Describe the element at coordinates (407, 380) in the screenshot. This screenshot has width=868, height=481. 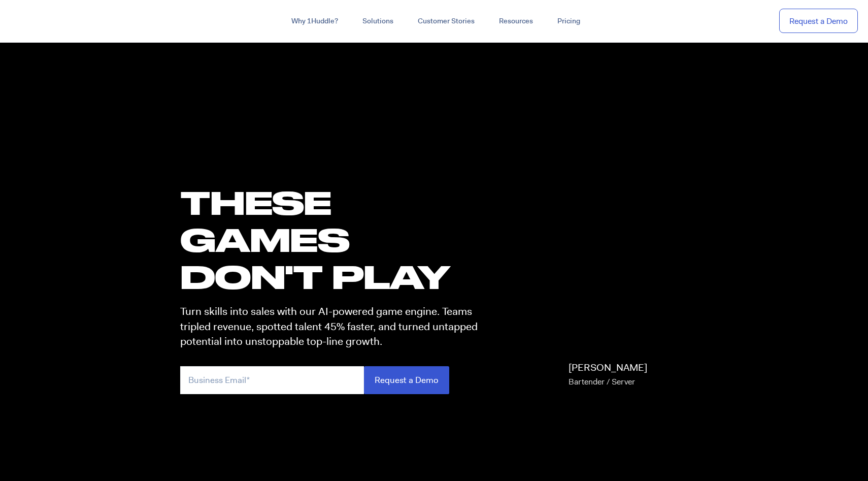
I see `input: Request a Demo` at that location.